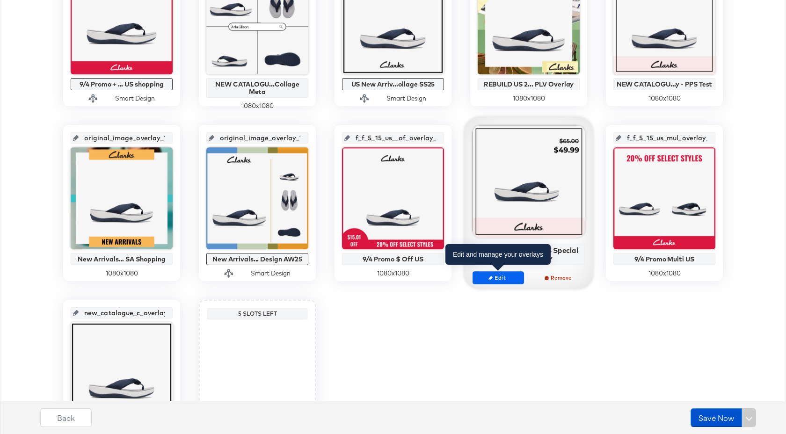 Image resolution: width=786 pixels, height=434 pixels. Describe the element at coordinates (664, 84) in the screenshot. I see `div: NEW CATALOGU...y - PPS Test` at that location.